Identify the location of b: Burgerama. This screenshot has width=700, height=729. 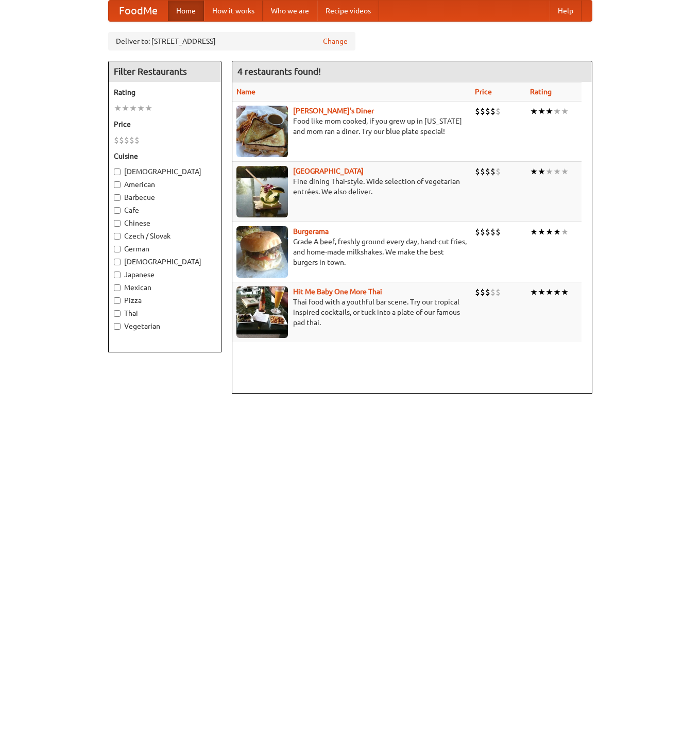
(311, 231).